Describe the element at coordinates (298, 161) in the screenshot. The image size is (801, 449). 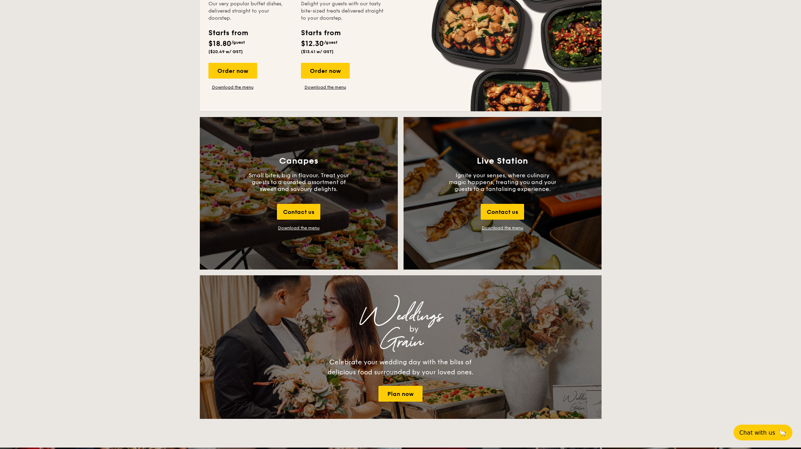
I see `h3: Canapes` at that location.